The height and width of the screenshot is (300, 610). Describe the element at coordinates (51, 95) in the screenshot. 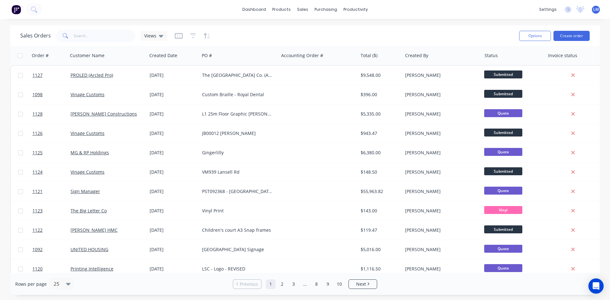

I see `a: 1098` at that location.